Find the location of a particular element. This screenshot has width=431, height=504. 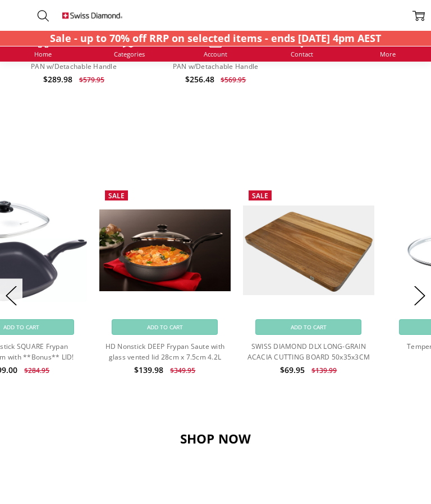

span: $569.95 is located at coordinates (233, 80).